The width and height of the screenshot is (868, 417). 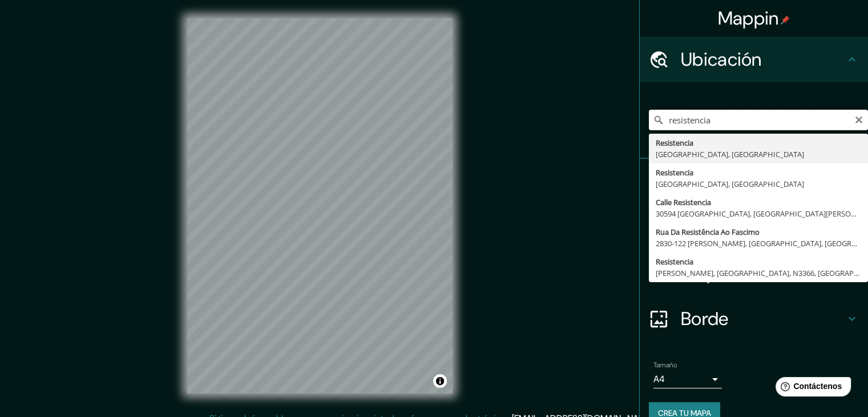 What do you see at coordinates (754, 227) in the screenshot?
I see `div: Estilo` at bounding box center [754, 227].